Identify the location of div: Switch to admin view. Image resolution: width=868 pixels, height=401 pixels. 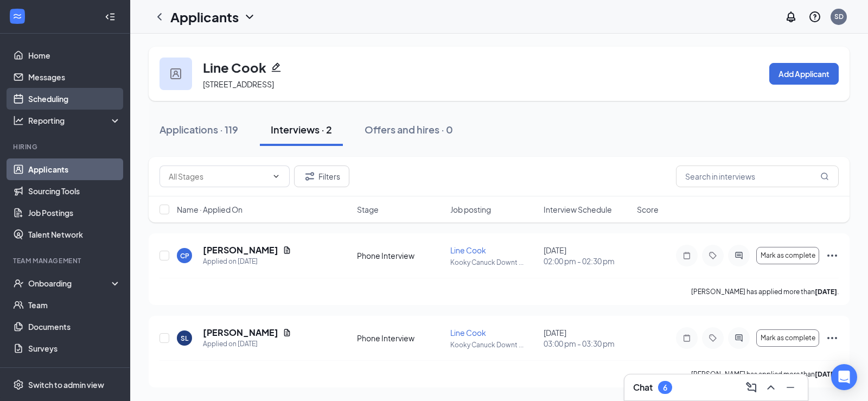
(66, 384).